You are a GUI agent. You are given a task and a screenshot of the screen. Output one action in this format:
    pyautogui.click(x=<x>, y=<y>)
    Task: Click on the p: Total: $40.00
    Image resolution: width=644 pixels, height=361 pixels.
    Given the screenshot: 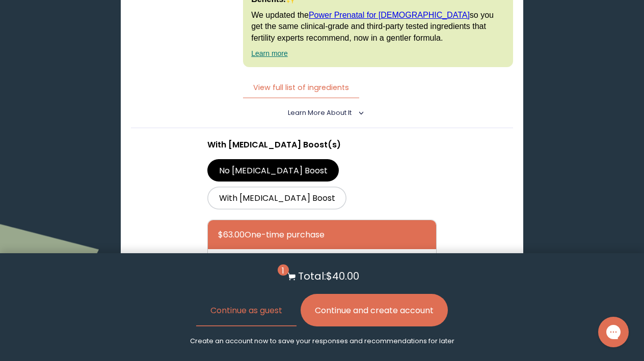 What is the action you would take?
    pyautogui.click(x=328, y=276)
    